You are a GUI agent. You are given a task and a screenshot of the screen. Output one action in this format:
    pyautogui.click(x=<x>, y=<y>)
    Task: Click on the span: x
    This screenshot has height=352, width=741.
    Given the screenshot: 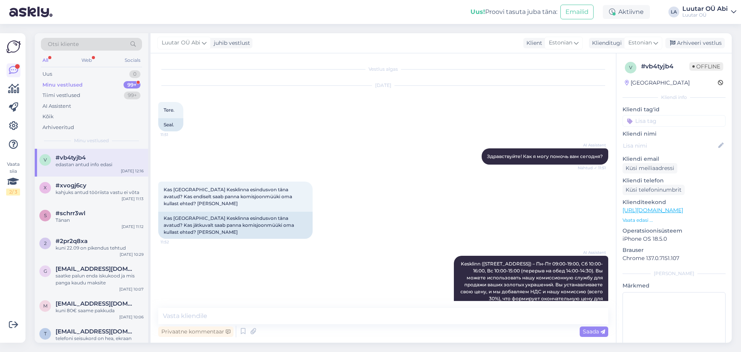 What is the action you would take?
    pyautogui.click(x=45, y=187)
    